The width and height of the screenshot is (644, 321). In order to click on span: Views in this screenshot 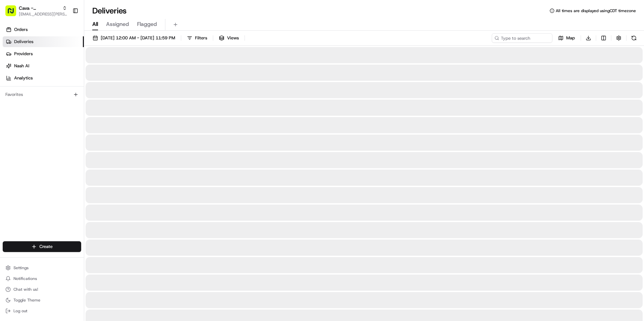, I will do `click(233, 38)`.